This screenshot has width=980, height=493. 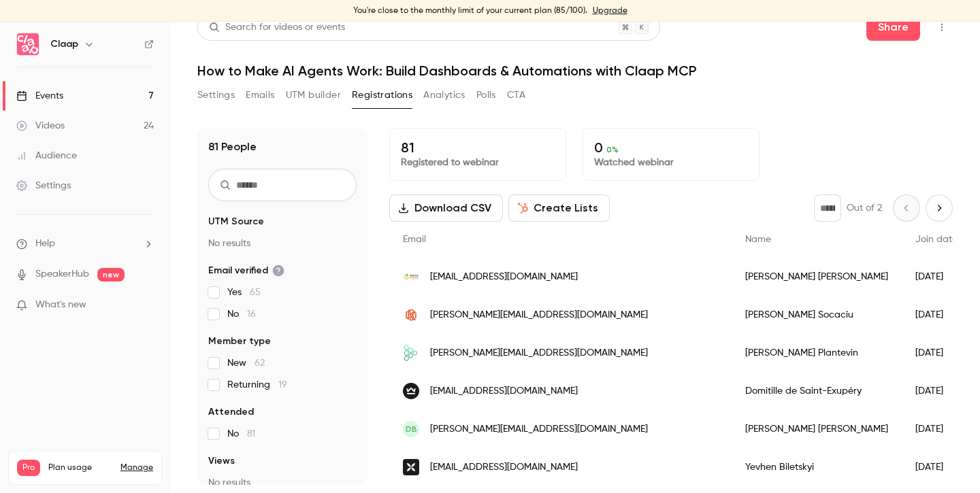 What do you see at coordinates (671, 162) in the screenshot?
I see `p: Watched webinar` at bounding box center [671, 162].